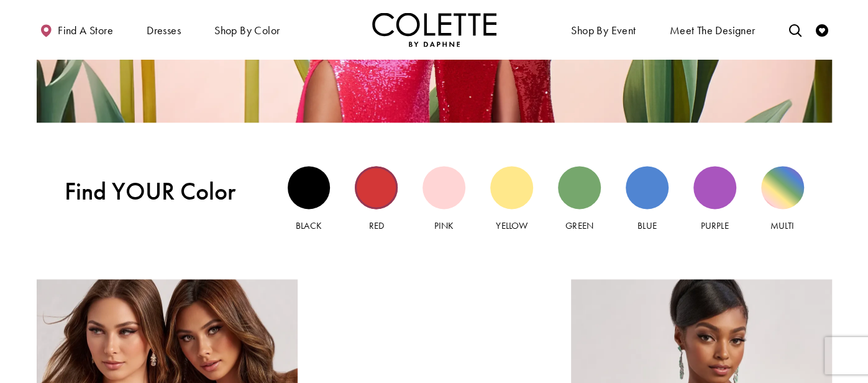  I want to click on a: Toggle search, so click(794, 29).